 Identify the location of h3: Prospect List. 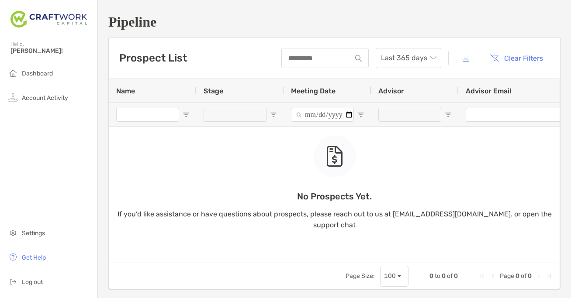
(153, 58).